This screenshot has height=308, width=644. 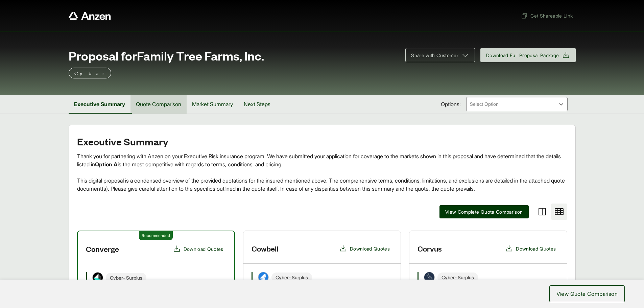 What do you see at coordinates (99, 104) in the screenshot?
I see `button: Executive Summary` at bounding box center [99, 104].